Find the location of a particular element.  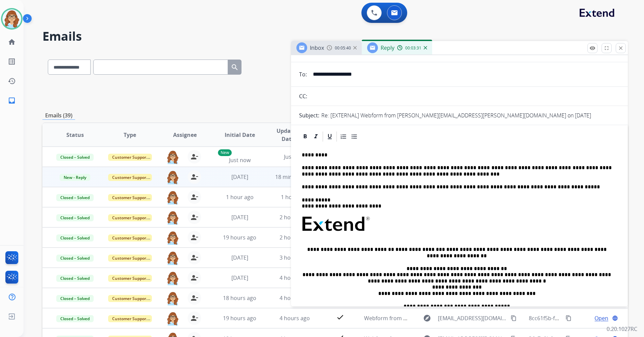

mat-icon: list_alt is located at coordinates (12, 61).